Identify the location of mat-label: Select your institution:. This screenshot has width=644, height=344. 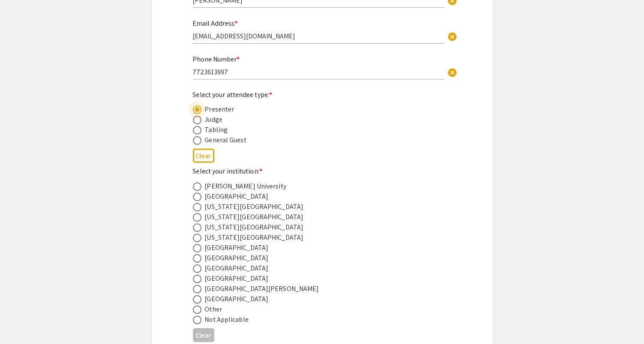
(228, 171).